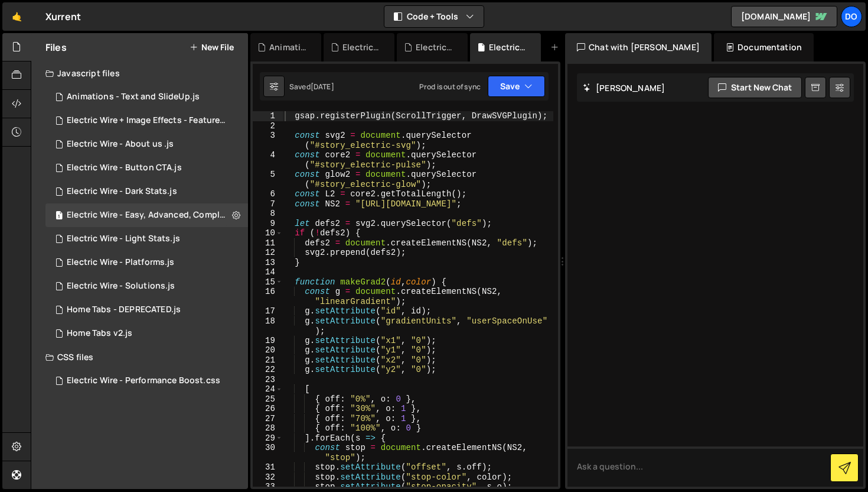  I want to click on div: Javascript files, so click(139, 73).